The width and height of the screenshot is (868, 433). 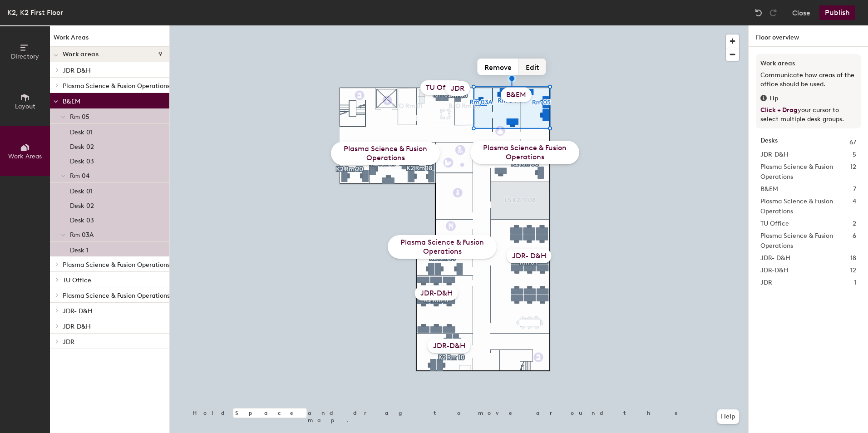 What do you see at coordinates (442, 88) in the screenshot?
I see `div: TU Office` at bounding box center [442, 88].